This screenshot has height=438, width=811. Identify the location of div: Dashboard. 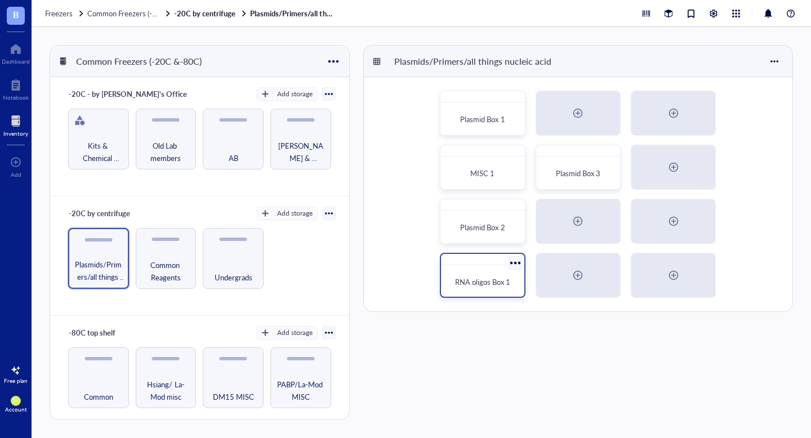
(16, 61).